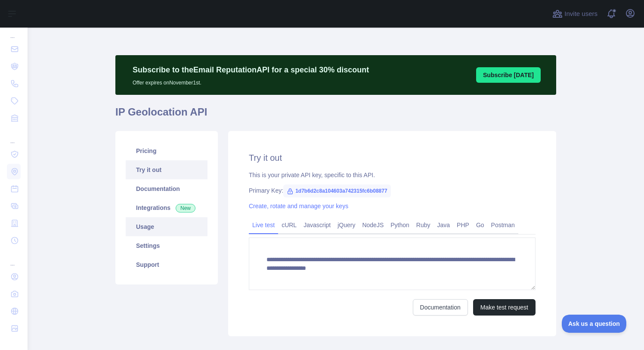 This screenshot has width=644, height=350. I want to click on div: Primary Key:, so click(392, 191).